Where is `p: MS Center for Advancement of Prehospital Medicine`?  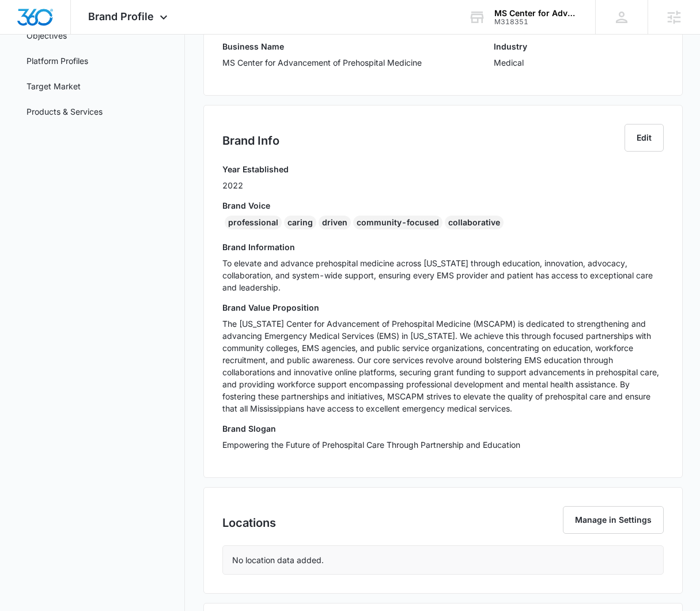 p: MS Center for Advancement of Prehospital Medicine is located at coordinates (322, 62).